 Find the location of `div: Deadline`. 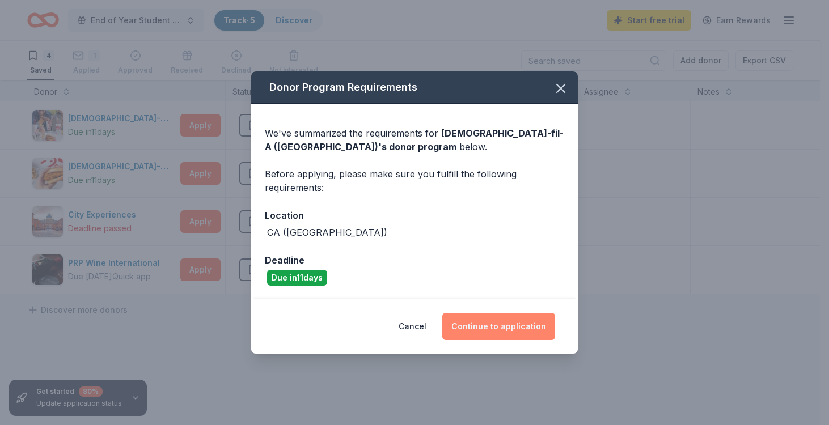

div: Deadline is located at coordinates (414, 260).